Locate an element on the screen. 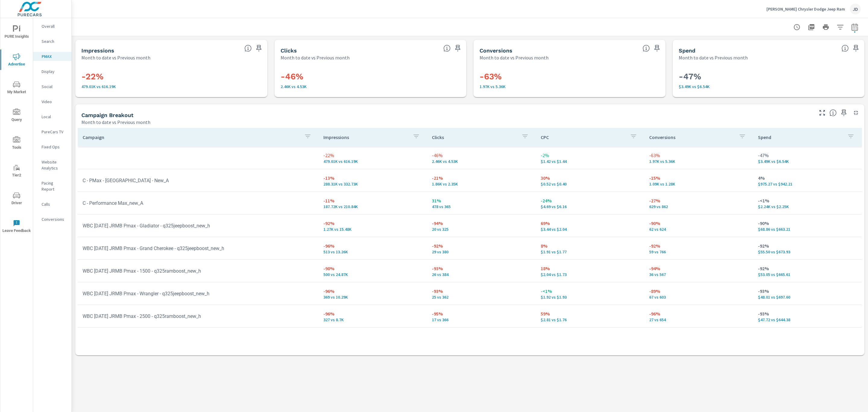 The image size is (868, 412). div: Local is located at coordinates (52, 117).